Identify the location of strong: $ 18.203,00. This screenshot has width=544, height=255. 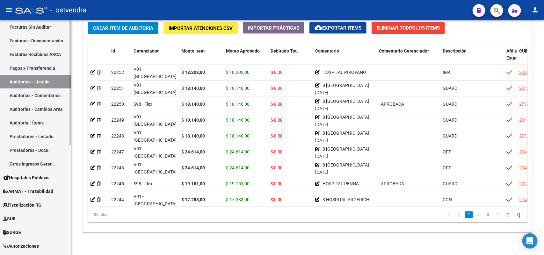
(193, 72).